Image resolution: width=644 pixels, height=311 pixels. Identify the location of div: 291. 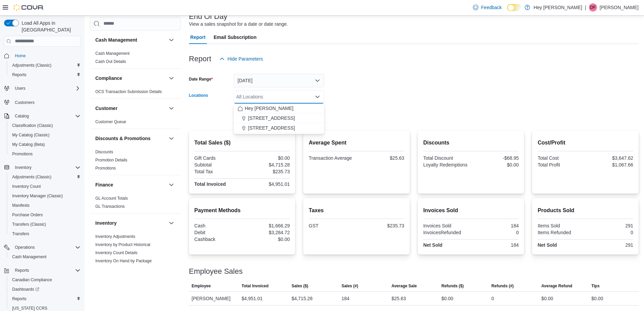
(610, 226).